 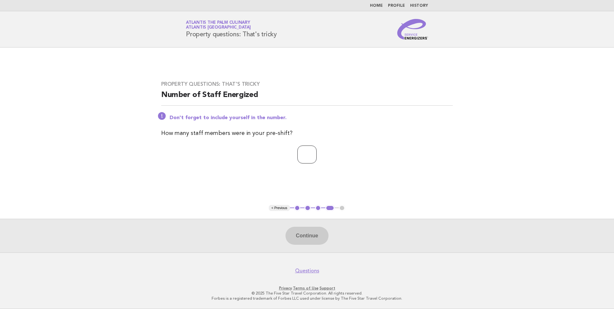 I want to click on p: © 2025 The Five Star Travel Corporation. All rights reserved., so click(x=307, y=293).